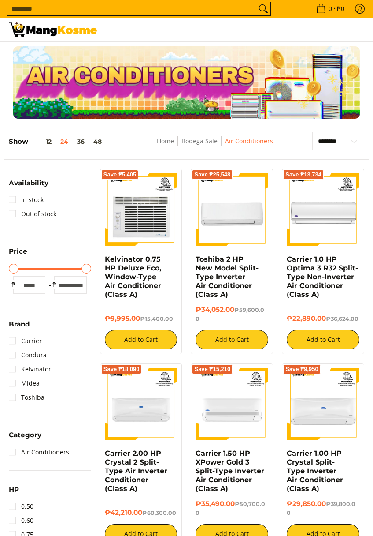 The width and height of the screenshot is (373, 536). Describe the element at coordinates (232, 314) in the screenshot. I see `h6: ₱34,052.00` at that location.